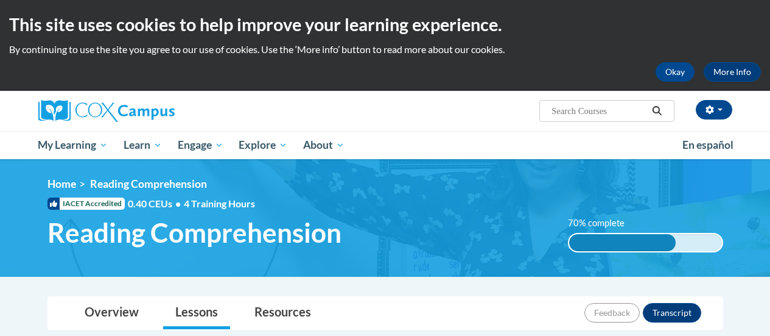 The height and width of the screenshot is (336, 770). Describe the element at coordinates (200, 145) in the screenshot. I see `span: Engage` at that location.